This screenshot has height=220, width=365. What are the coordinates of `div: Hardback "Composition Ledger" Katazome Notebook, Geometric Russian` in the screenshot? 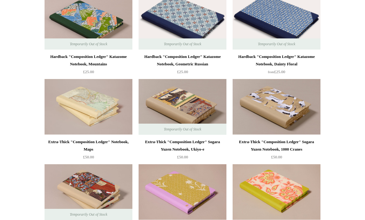 It's located at (183, 60).